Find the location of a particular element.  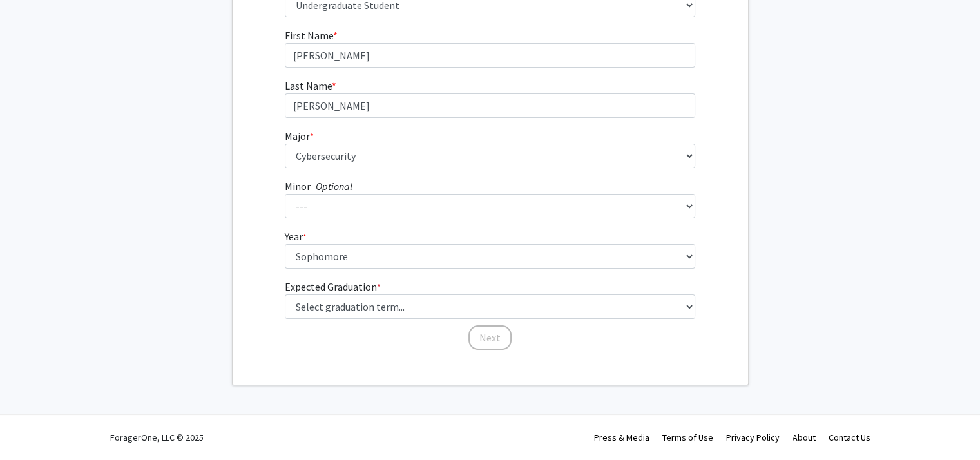

span: Last Name is located at coordinates (308, 86).